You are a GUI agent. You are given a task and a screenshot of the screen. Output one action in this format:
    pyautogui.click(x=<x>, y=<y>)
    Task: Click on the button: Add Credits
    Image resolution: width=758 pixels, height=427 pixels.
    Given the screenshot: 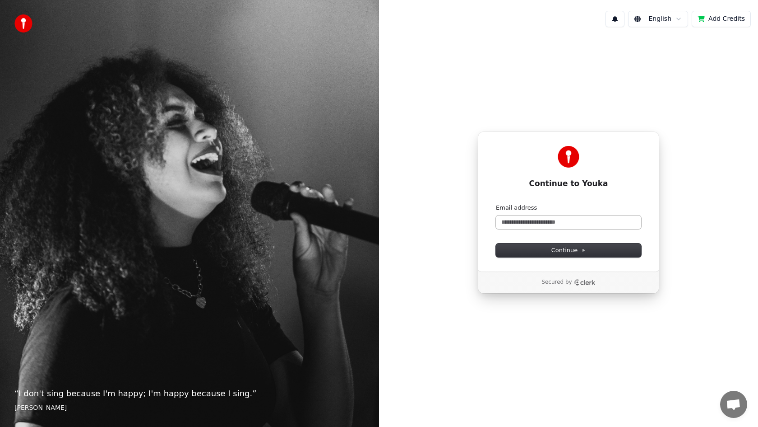 What is the action you would take?
    pyautogui.click(x=721, y=19)
    